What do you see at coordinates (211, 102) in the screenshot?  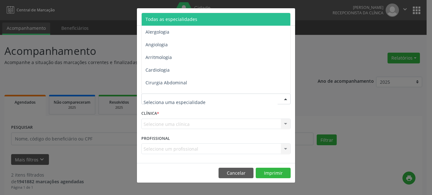 I see `input: Seleciona uma especialidade` at bounding box center [211, 102].